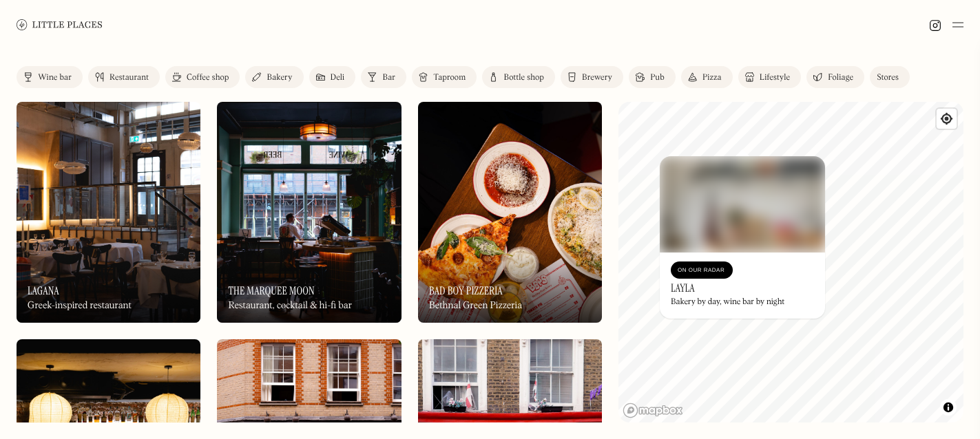 This screenshot has height=439, width=980. Describe the element at coordinates (712, 78) in the screenshot. I see `div: Pizza` at that location.